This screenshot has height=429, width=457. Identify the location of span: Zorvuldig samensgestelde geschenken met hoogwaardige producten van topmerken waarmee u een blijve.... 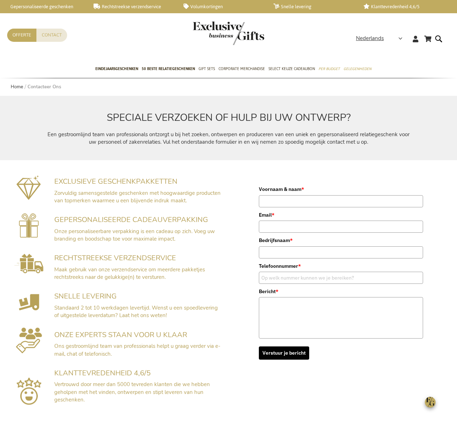
(138, 197).